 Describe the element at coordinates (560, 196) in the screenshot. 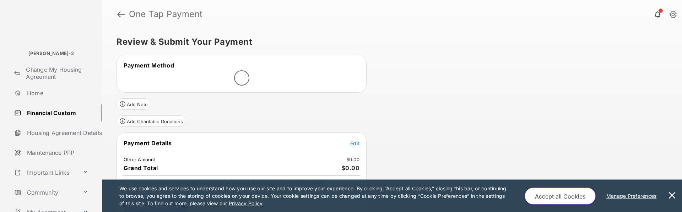

I see `button: Accept all Cookies` at that location.